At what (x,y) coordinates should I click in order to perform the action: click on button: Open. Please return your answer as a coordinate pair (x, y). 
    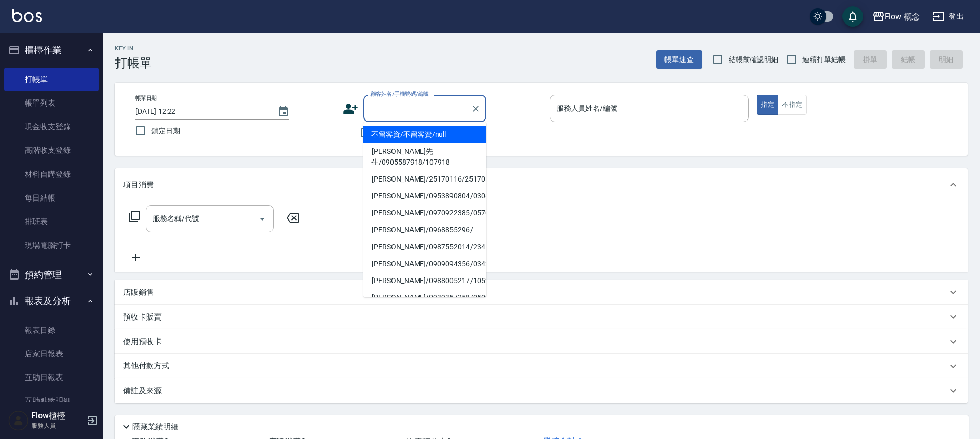
    Looking at the image, I should click on (262, 219).